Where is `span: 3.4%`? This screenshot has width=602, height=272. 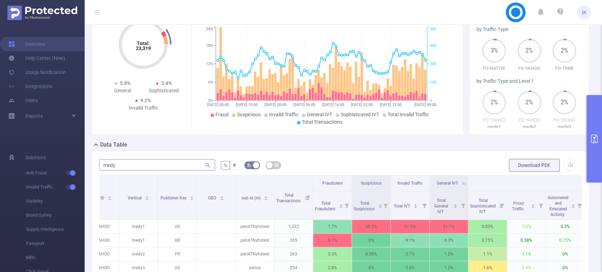 span: 3.4% is located at coordinates (167, 83).